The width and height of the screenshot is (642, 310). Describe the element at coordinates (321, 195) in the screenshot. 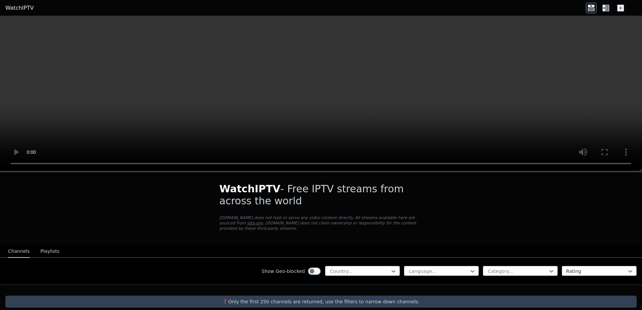

I see `h1: - Free IPTV streams from across the world` at that location.